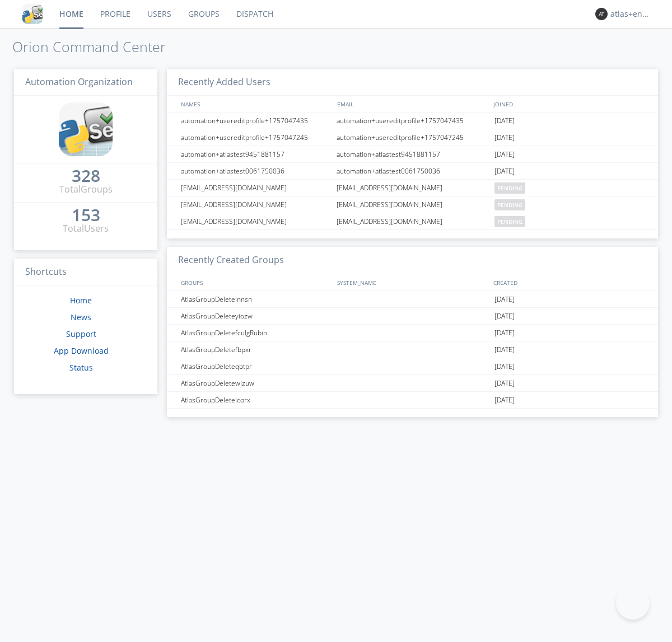 Image resolution: width=672 pixels, height=642 pixels. What do you see at coordinates (79, 82) in the screenshot?
I see `span: Automation Organization` at bounding box center [79, 82].